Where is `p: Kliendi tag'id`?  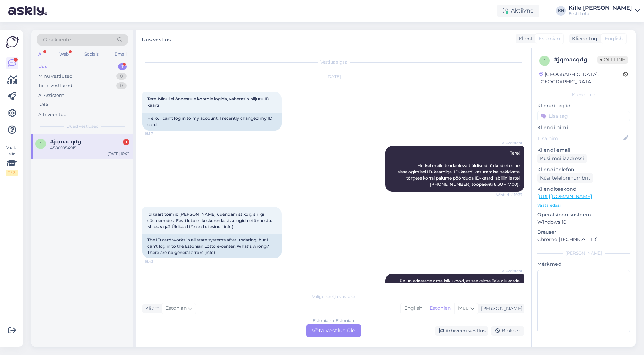
p: Kliendi tag'id is located at coordinates (583, 106).